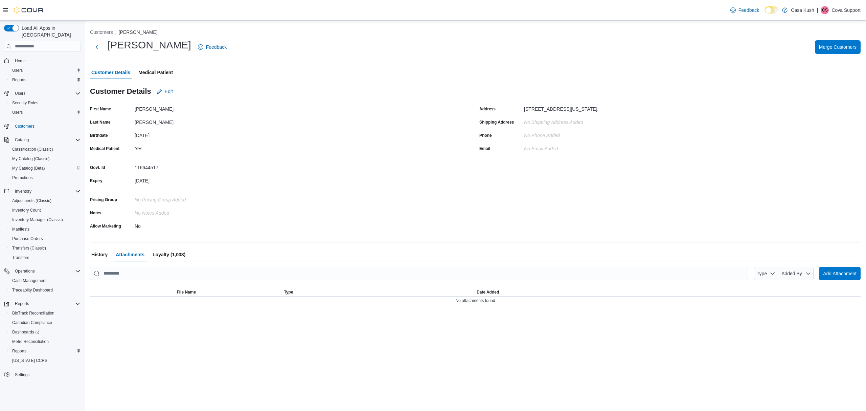 This screenshot has width=866, height=411. Describe the element at coordinates (45, 248) in the screenshot. I see `button: Transfers (Classic)` at that location.